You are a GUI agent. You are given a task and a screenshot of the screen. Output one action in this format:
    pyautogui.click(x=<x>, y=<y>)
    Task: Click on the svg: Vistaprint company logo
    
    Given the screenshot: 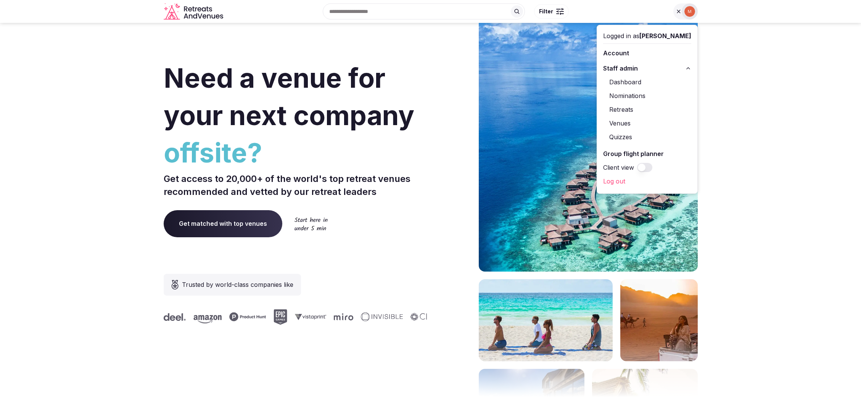 What is the action you would take?
    pyautogui.click(x=306, y=317)
    